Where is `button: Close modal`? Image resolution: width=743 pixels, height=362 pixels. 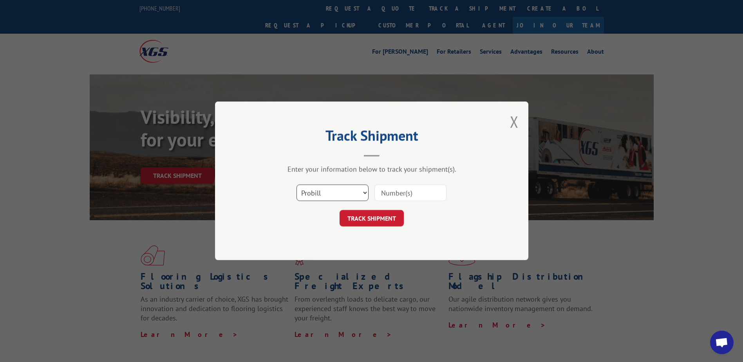
button: Close modal is located at coordinates (514, 121).